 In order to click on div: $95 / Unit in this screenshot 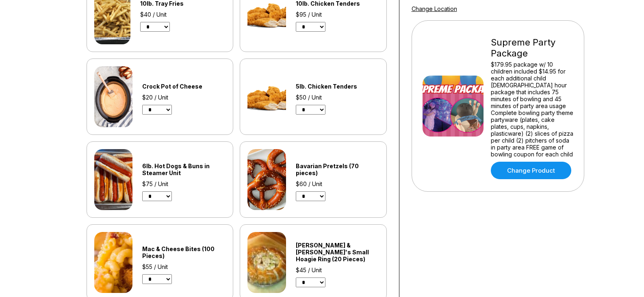, I will do `click(337, 14)`.